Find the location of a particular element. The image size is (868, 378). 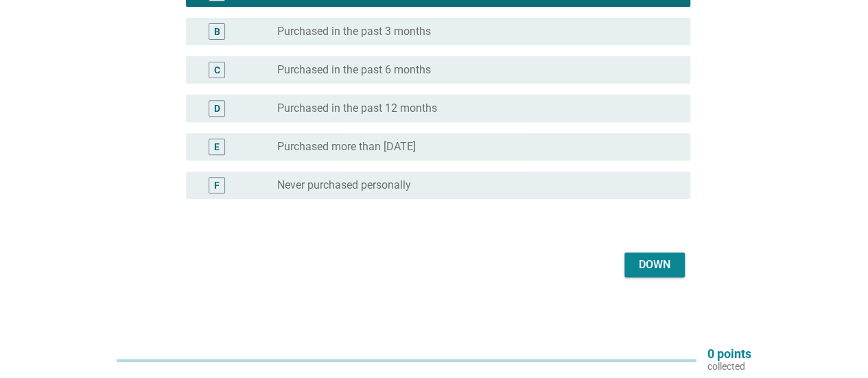

font: D is located at coordinates (217, 108).